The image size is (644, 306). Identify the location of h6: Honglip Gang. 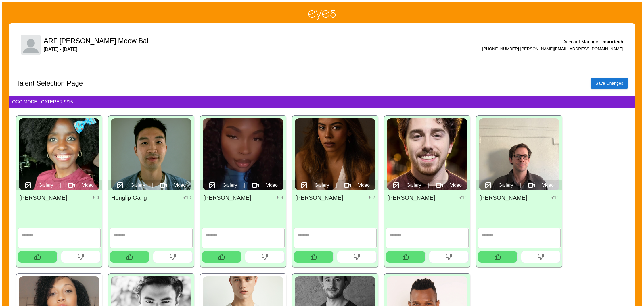
(129, 198).